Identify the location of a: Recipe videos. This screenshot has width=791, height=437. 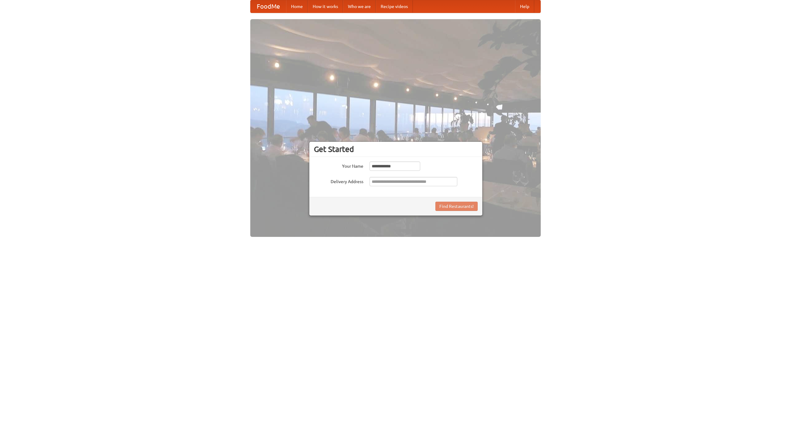
(394, 6).